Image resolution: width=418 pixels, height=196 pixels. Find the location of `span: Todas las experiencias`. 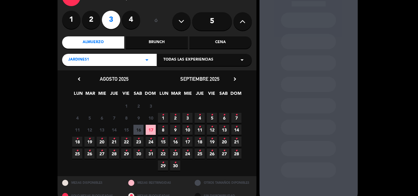

span: Todas las experiencias is located at coordinates (188, 60).